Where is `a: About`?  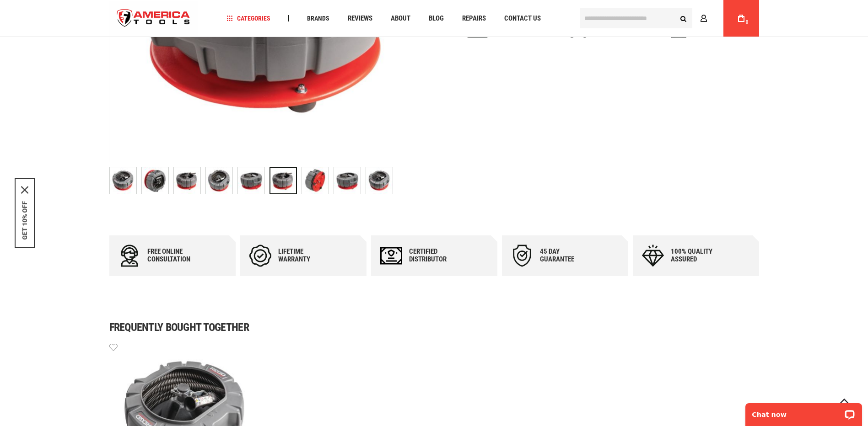
a: About is located at coordinates (401, 18).